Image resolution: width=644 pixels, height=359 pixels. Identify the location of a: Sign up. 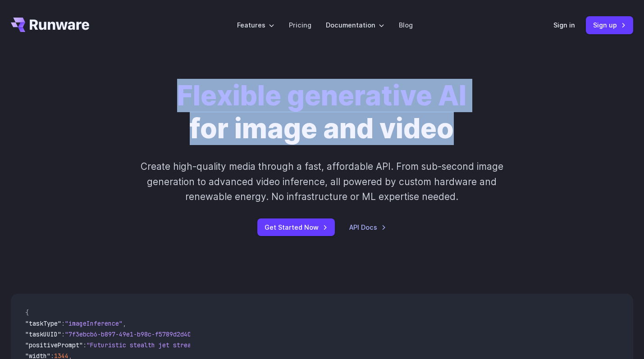
(609, 25).